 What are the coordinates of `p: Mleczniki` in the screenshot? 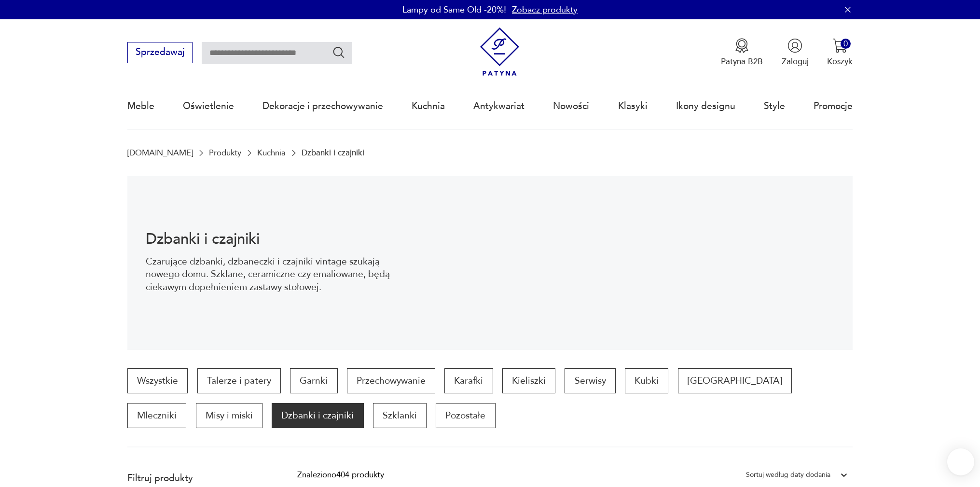 It's located at (157, 416).